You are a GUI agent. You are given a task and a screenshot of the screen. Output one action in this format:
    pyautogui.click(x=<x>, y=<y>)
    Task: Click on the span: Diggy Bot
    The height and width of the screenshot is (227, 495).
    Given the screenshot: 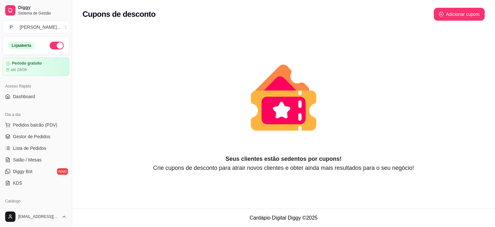 What is the action you would take?
    pyautogui.click(x=23, y=171)
    